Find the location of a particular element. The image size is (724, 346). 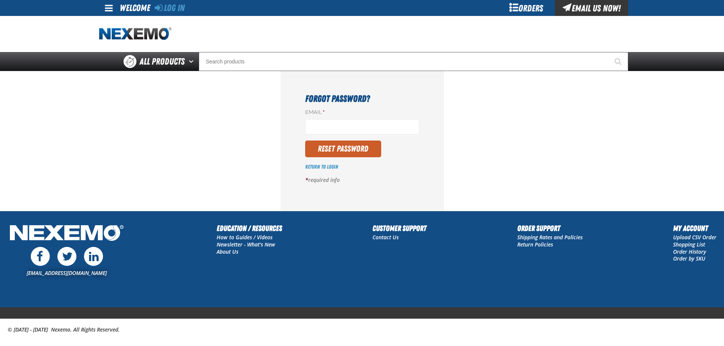

a: Upload CSV Order is located at coordinates (695, 237).